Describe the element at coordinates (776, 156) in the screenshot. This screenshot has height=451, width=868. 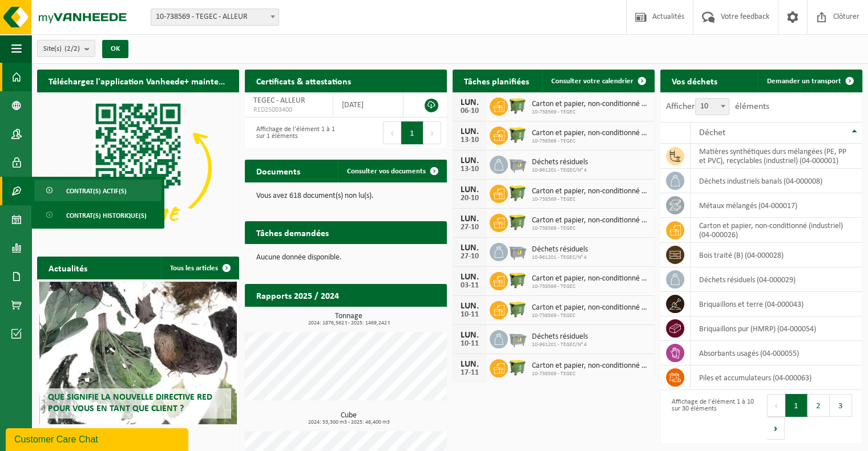
I see `td: matières synthétiques durs mélangées (PE, PP et PVC), recyclables (industriel) (04-000001)` at that location.